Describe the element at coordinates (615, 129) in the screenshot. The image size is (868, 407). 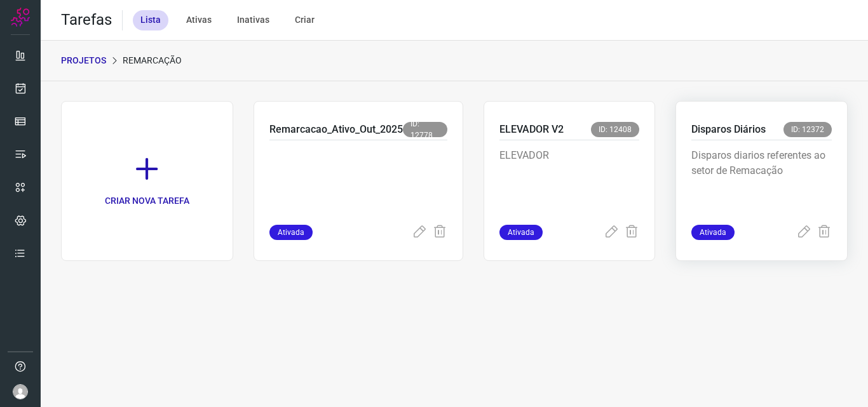
I see `span: ID: 12408` at that location.